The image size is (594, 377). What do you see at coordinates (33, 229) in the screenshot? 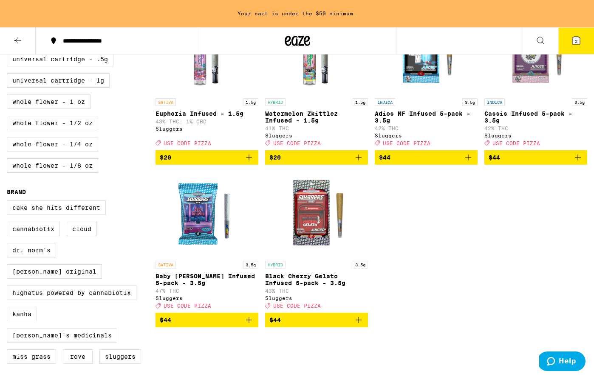
I see `label: Cannabiotix` at bounding box center [33, 229].